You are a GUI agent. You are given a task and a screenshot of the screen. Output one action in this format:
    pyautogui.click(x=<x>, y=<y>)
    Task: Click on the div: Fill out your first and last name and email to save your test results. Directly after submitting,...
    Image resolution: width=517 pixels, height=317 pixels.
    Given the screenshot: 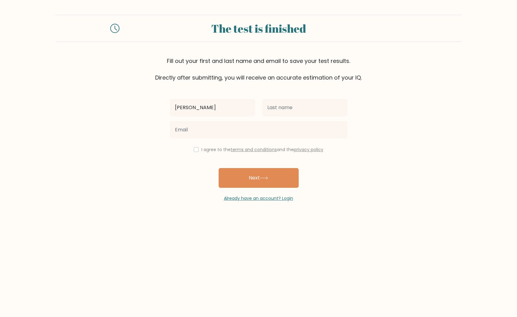 What is the action you would take?
    pyautogui.click(x=259, y=69)
    